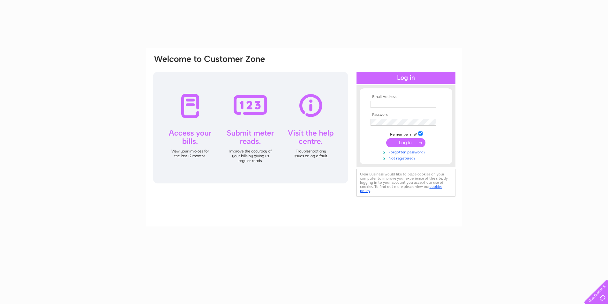 The height and width of the screenshot is (304, 608). I want to click on th: Email Address:, so click(406, 97).